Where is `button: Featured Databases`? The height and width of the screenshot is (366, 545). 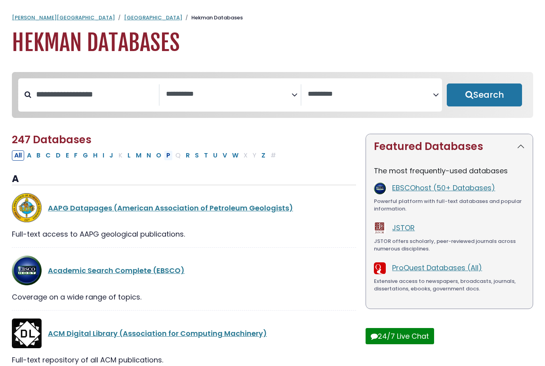
button: Featured Databases is located at coordinates (449, 147).